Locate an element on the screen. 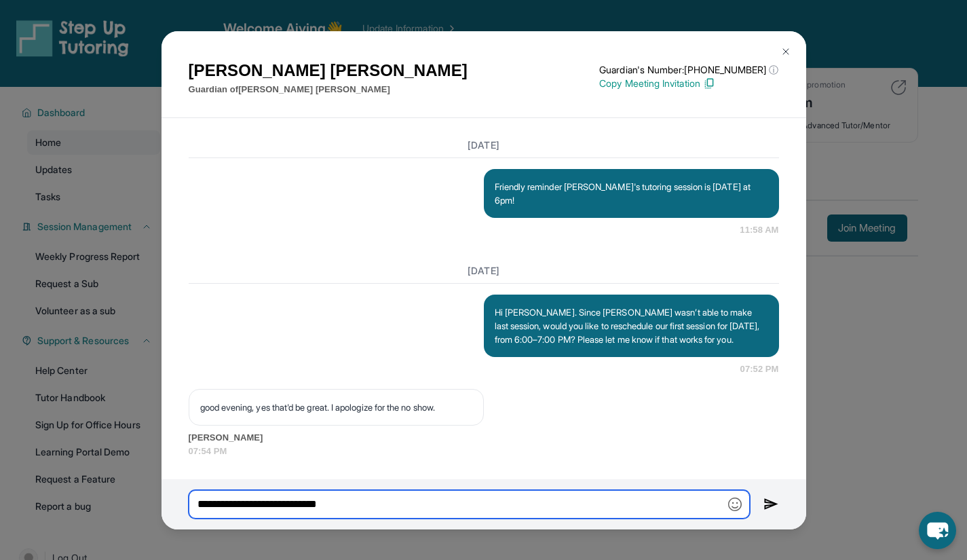 The width and height of the screenshot is (967, 560). img: Close Icon is located at coordinates (786, 51).